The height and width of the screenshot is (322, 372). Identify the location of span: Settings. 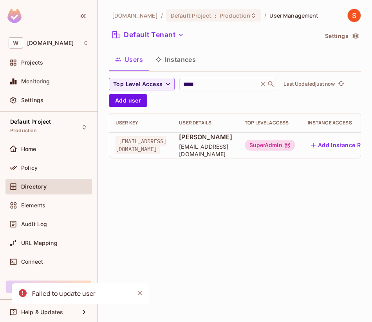
(32, 100).